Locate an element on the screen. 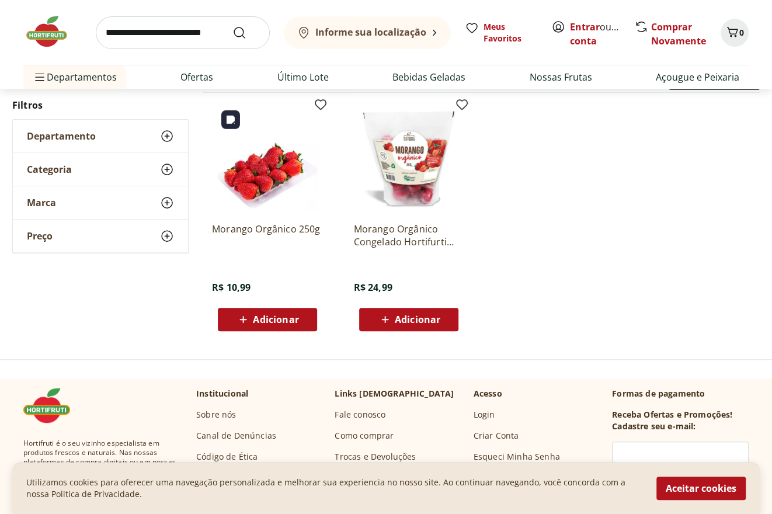  p: Utilizamos cookies para oferecer uma navegação personalizada e melhorar sua experiencia no nosso ... is located at coordinates (334, 488).